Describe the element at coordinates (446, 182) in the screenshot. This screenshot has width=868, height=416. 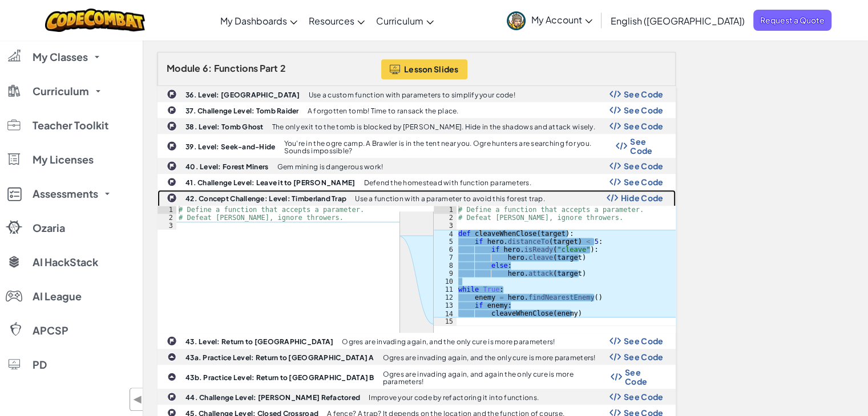
I see `p: Defend the homestead with function parameters.` at that location.